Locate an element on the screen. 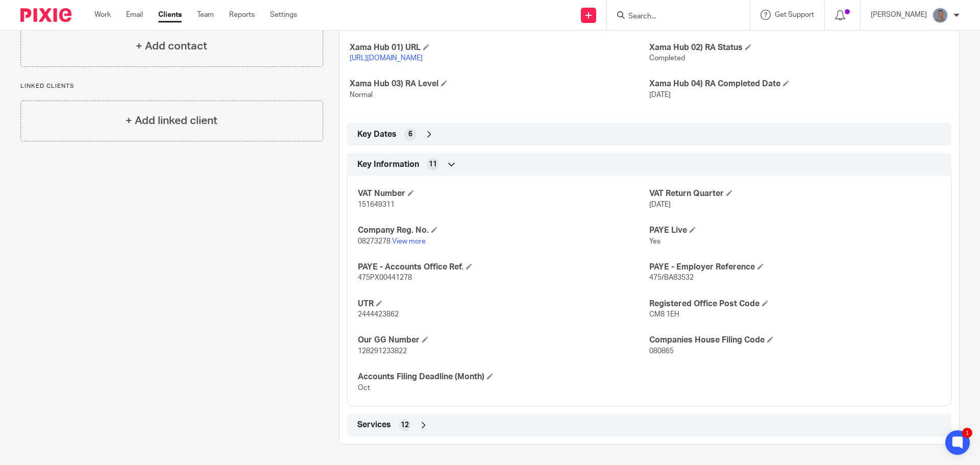  h4: Xama Hub 01) URL is located at coordinates (499, 47).